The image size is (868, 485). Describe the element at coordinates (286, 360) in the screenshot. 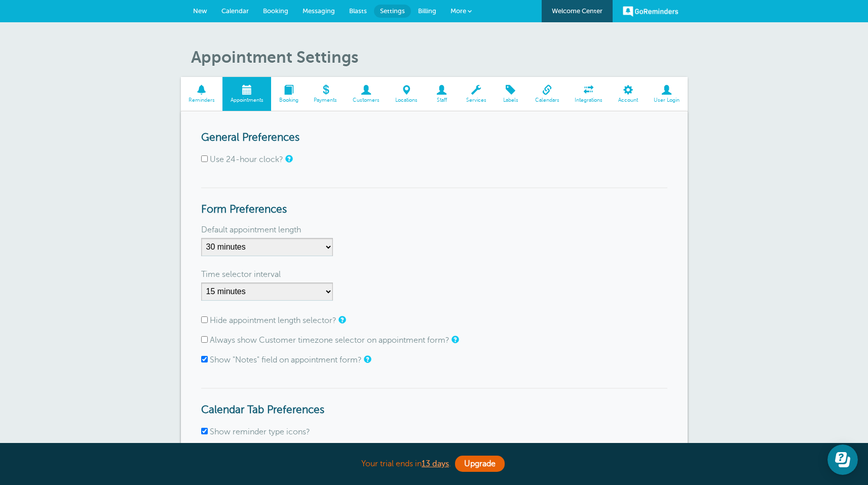

I see `label: Show "Notes" field on appointment form?` at that location.